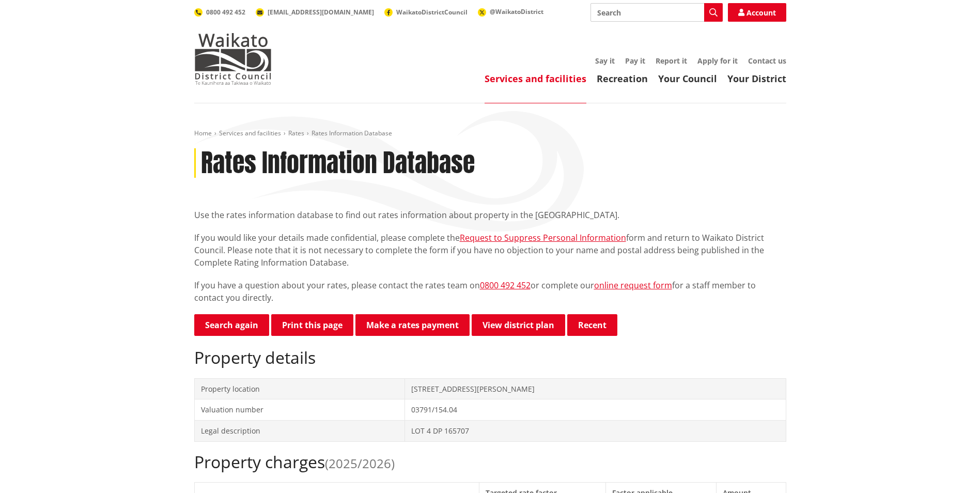 The image size is (980, 493). I want to click on button: Print this page, so click(312, 325).